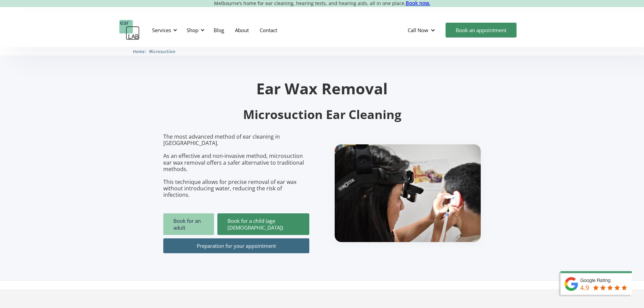  I want to click on span: Home, so click(139, 51).